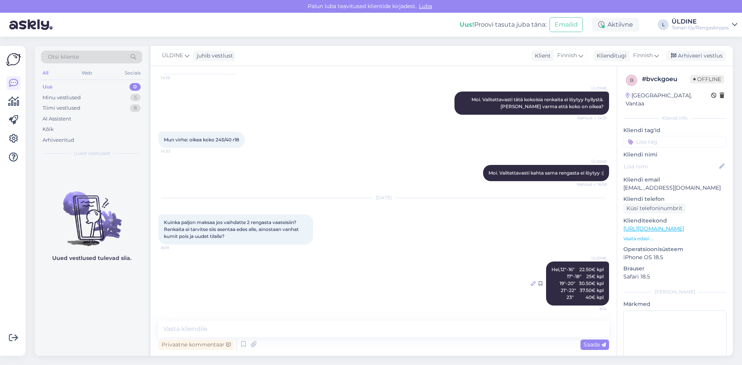 This screenshot has height=365, width=742. I want to click on span: Saada, so click(594, 345).